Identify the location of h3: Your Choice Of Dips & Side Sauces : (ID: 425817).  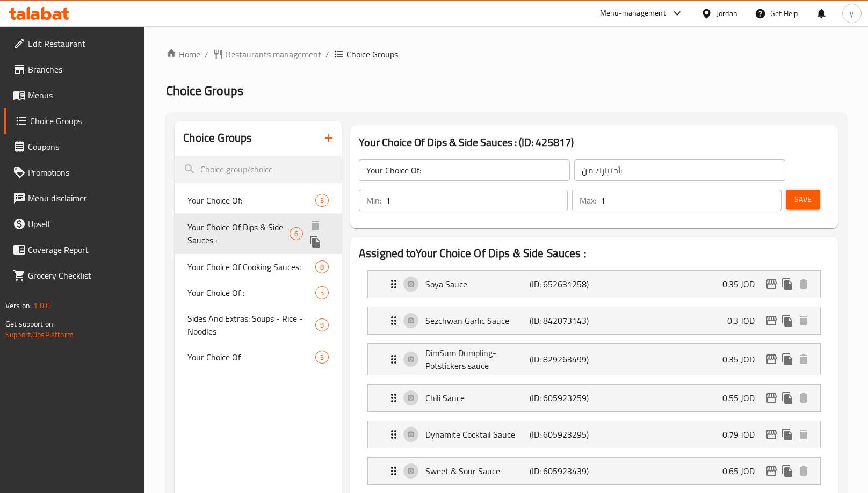
(594, 143).